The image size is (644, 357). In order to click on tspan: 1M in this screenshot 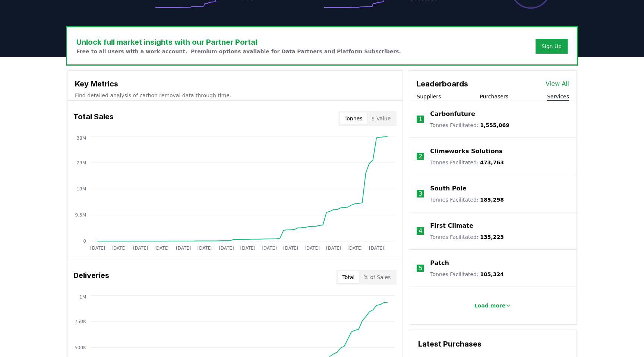, I will do `click(83, 297)`.